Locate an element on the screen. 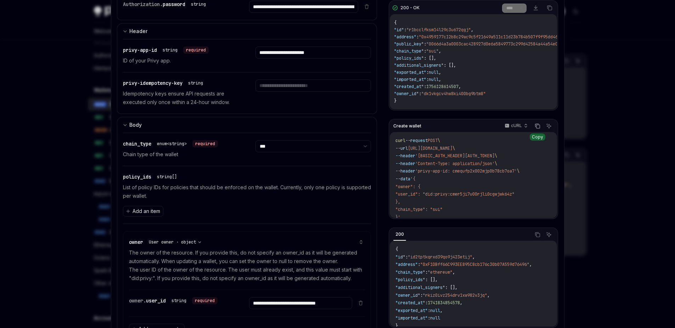  p: The owner of the resource. If you provide this, do not specify an owner_id as it will be generate... is located at coordinates (247, 265).